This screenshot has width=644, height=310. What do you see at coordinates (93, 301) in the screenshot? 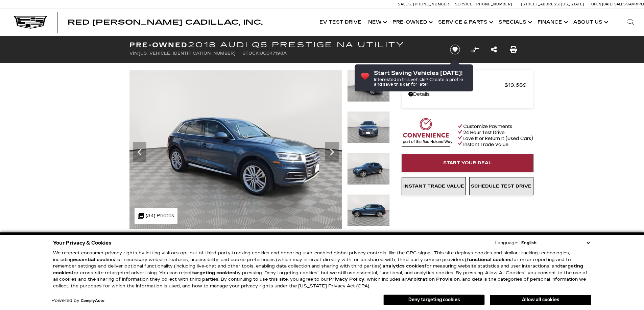
I see `a: ComplyAuto` at bounding box center [93, 301].